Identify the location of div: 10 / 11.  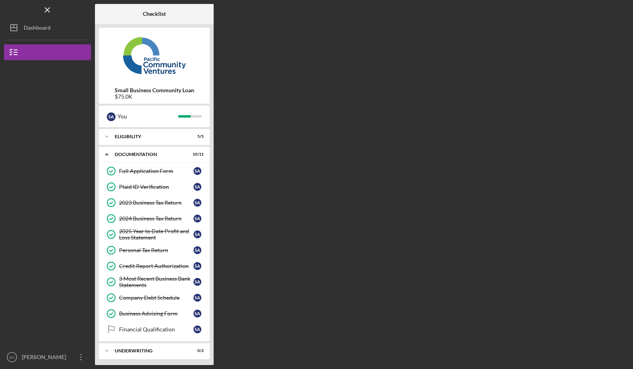
(197, 154).